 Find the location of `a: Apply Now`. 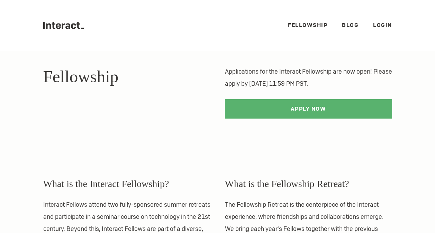

a: Apply Now is located at coordinates (309, 109).